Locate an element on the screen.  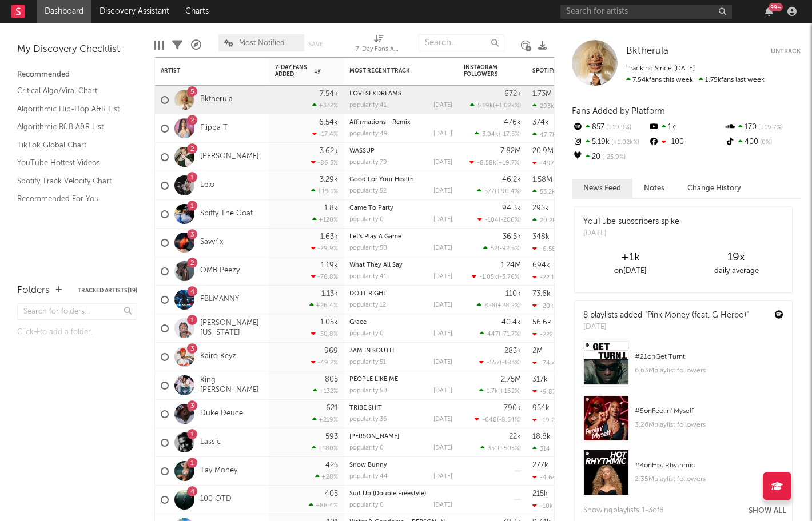
div: 400 is located at coordinates (762, 143).